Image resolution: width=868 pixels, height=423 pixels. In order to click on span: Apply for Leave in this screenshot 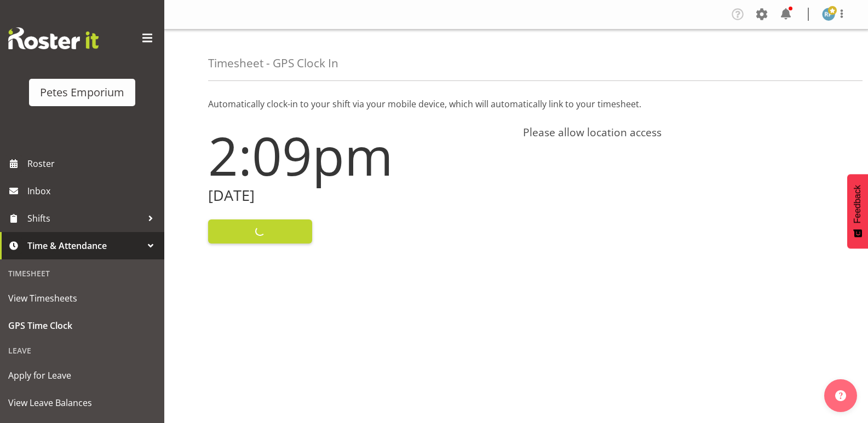, I will do `click(82, 376)`.